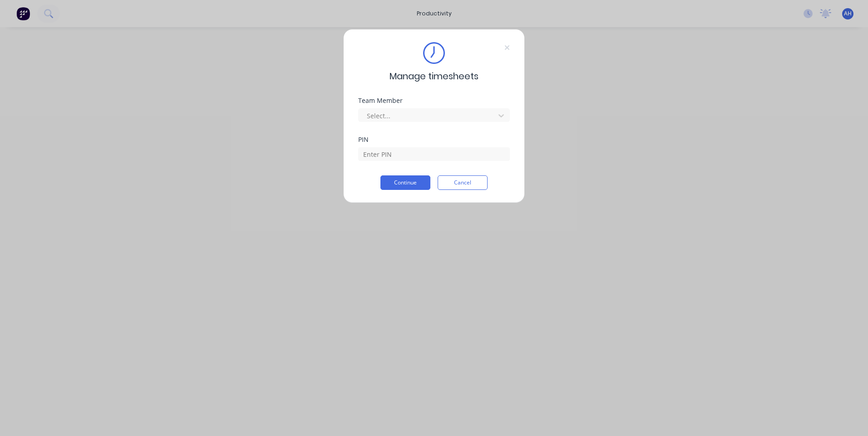 The image size is (868, 436). I want to click on span: Manage timesheets, so click(434, 76).